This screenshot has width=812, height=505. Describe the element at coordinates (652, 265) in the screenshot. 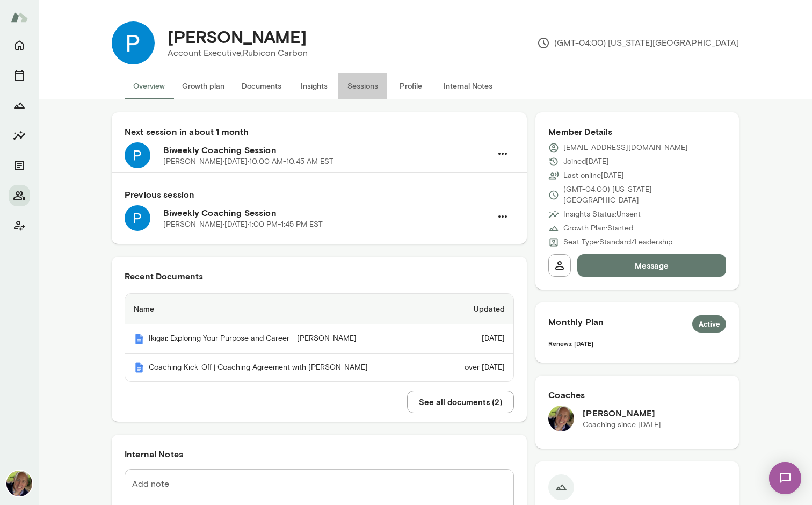

I see `button: Message` at that location.